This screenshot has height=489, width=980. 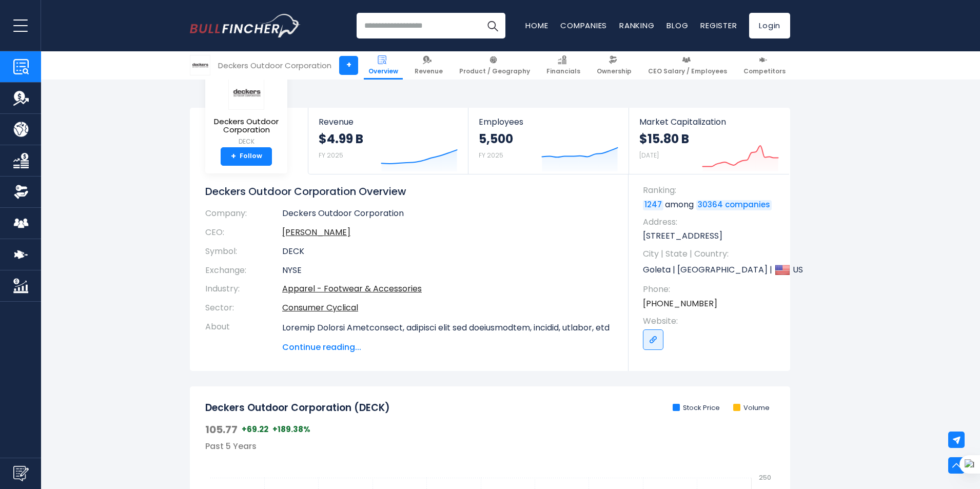 What do you see at coordinates (583, 25) in the screenshot?
I see `a: Companies` at bounding box center [583, 25].